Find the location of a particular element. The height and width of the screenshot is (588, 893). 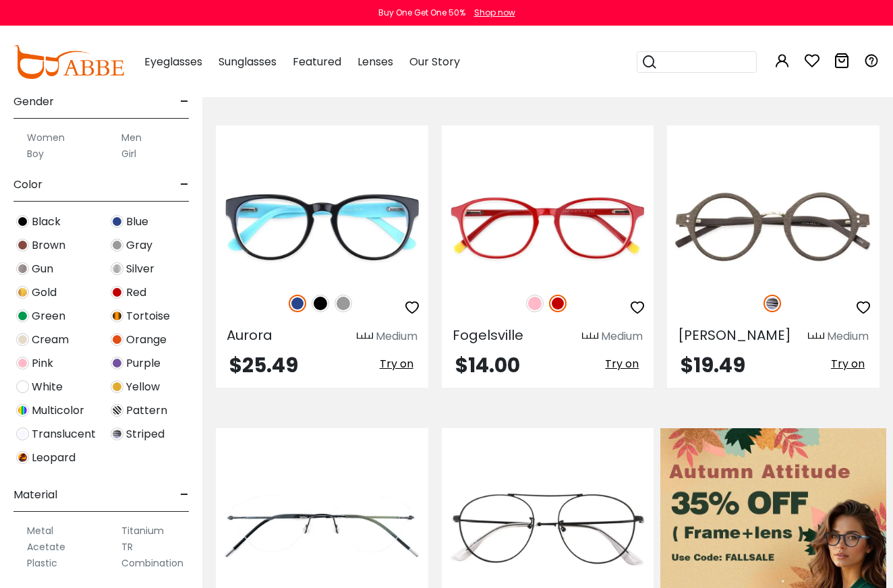

img: abbeglasses.com is located at coordinates (69, 62).